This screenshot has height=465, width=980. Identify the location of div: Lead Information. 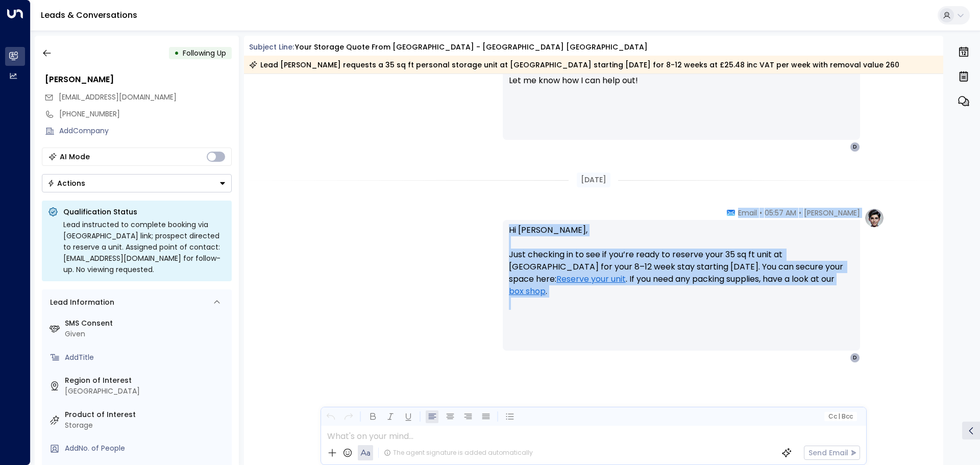
(80, 302).